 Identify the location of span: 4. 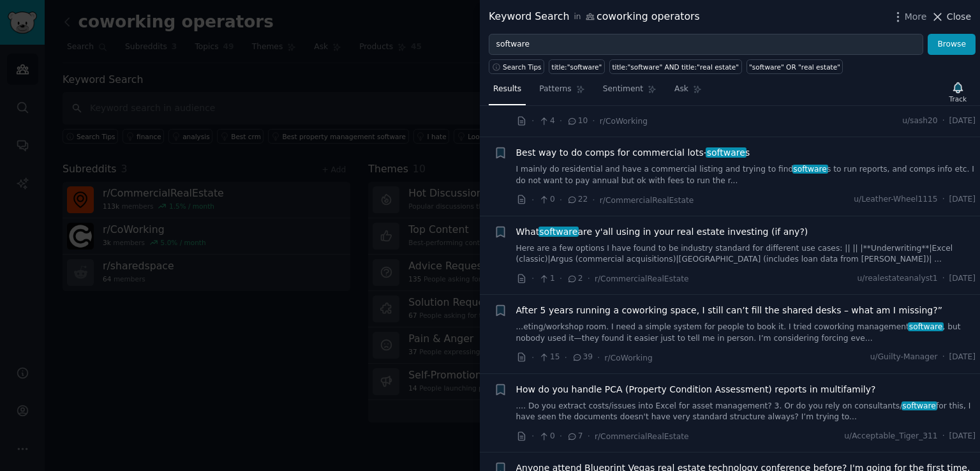
(546, 121).